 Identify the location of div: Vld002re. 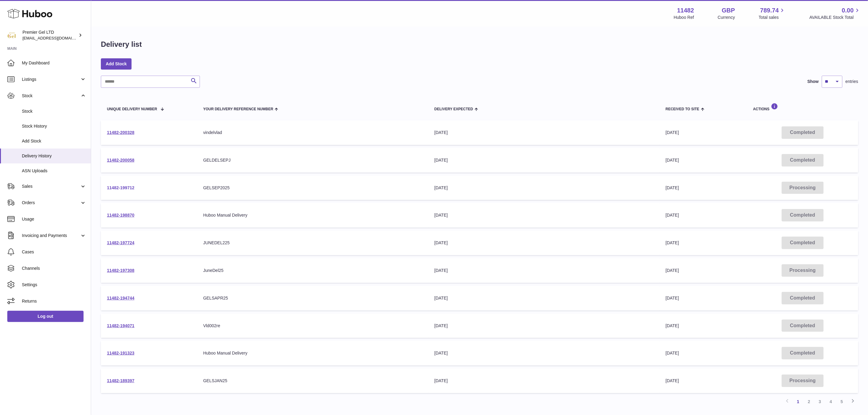
(312, 326).